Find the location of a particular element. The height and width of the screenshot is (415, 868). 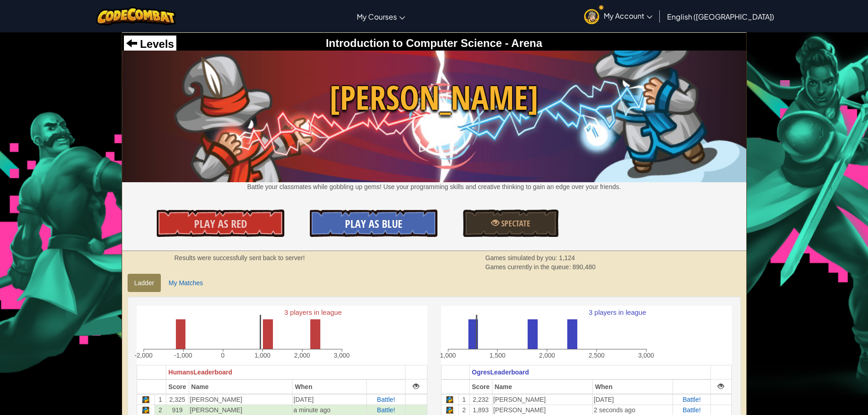

text: 1,500 is located at coordinates (497, 356).